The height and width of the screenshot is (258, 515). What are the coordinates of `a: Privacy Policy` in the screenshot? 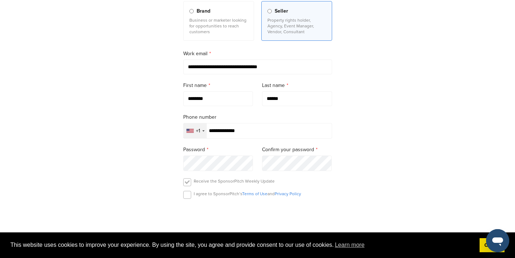 It's located at (287, 194).